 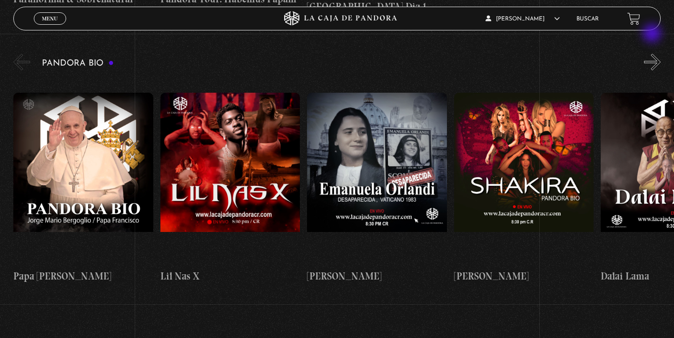 What do you see at coordinates (21, 62) in the screenshot?
I see `button: Previous` at bounding box center [21, 62].